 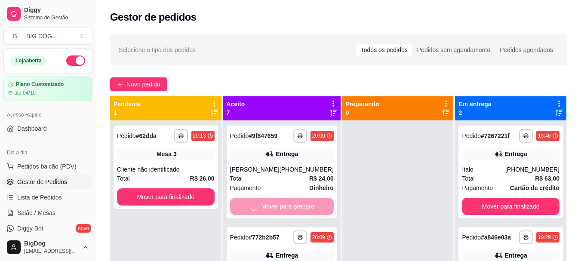 I want to click on div: Pedidos agendados, so click(x=527, y=50).